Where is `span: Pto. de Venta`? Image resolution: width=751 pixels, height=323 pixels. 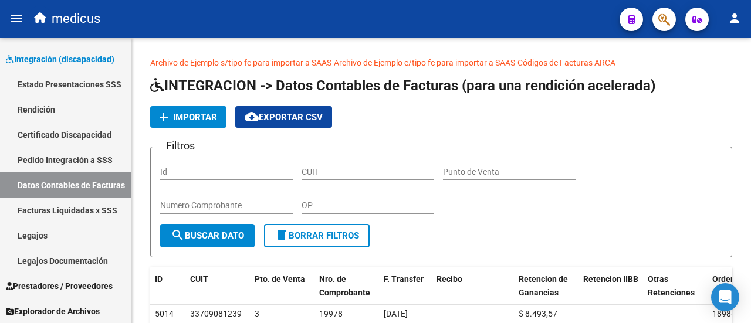
span: Pto. de Venta is located at coordinates (280, 279).